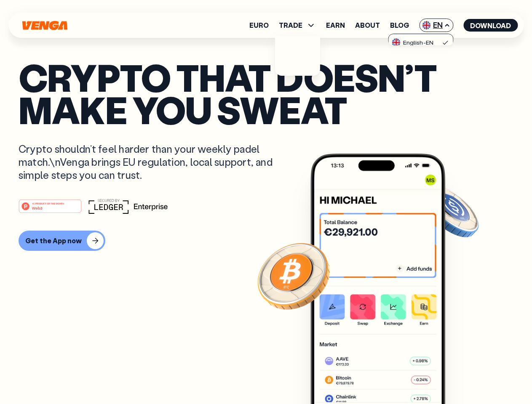 This screenshot has width=532, height=404. Describe the element at coordinates (48, 203) in the screenshot. I see `tspan: #1 PRODUCT OF THE MONTH` at that location.